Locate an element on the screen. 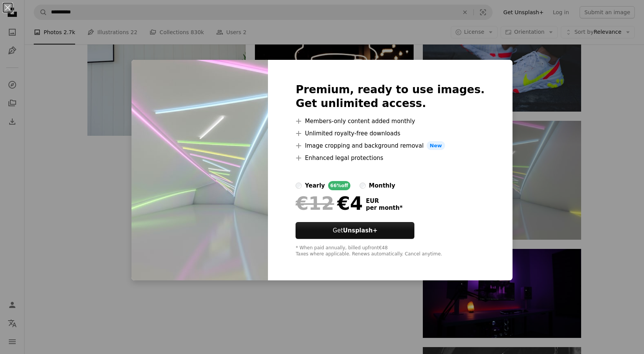 The image size is (644, 354). div: €4 is located at coordinates (329, 203).